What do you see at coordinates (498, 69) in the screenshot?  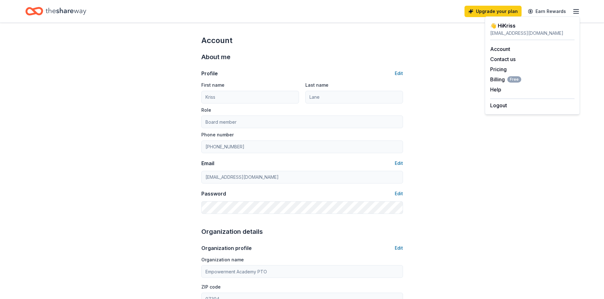 I see `a: Pricing` at bounding box center [498, 69].